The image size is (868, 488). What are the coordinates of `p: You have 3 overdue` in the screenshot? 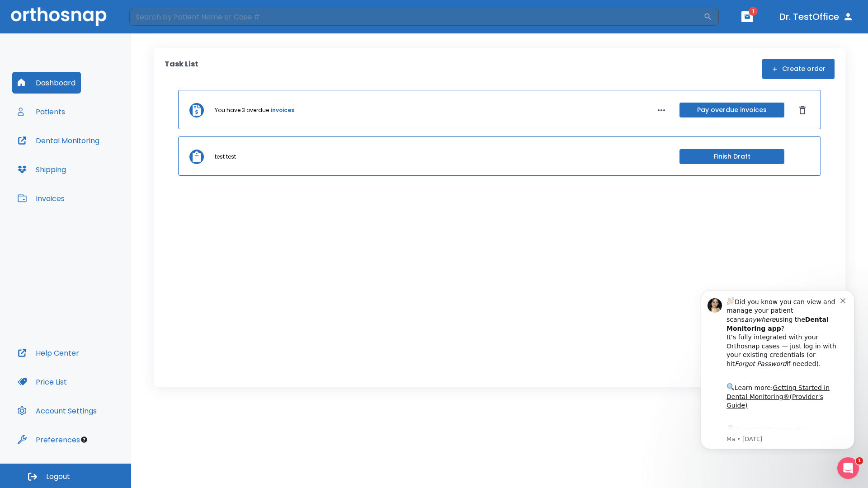 It's located at (242, 110).